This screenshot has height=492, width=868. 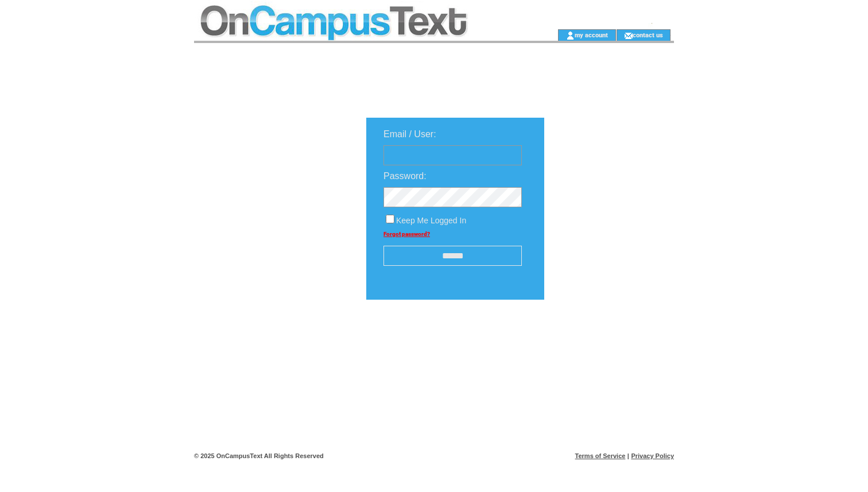 What do you see at coordinates (600, 455) in the screenshot?
I see `a: Terms of Service` at bounding box center [600, 455].